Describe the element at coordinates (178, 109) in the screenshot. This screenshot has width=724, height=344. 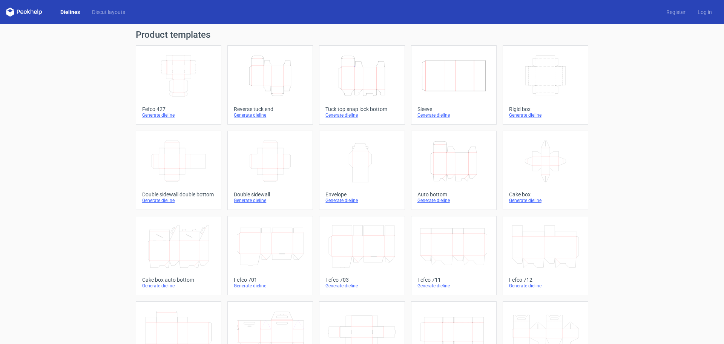
I see `div: Fefco 427` at that location.